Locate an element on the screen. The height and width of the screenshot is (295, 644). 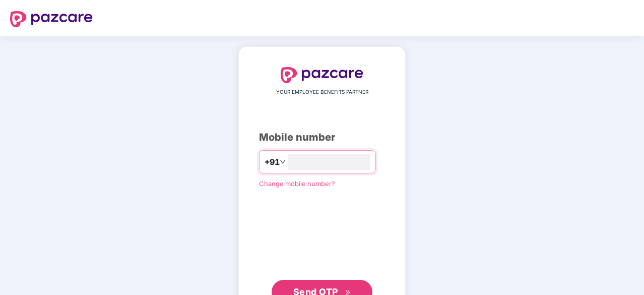
div: Mobile number is located at coordinates (322, 137).